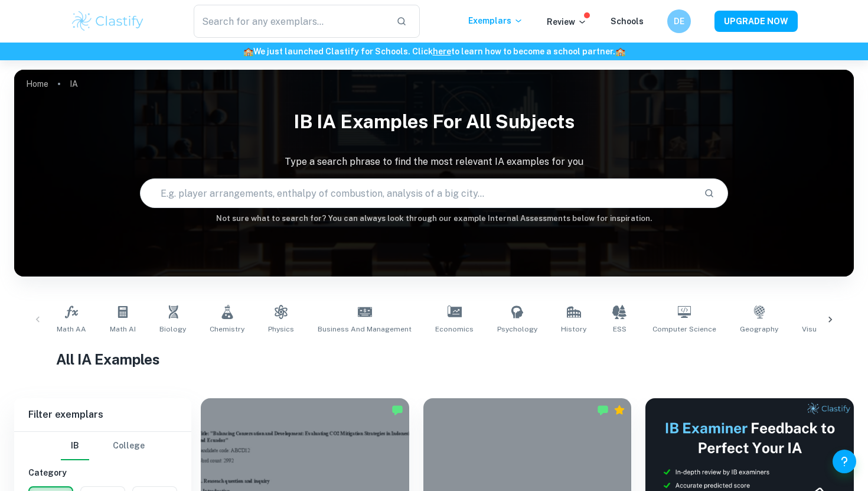  I want to click on span: Computer Science, so click(685, 329).